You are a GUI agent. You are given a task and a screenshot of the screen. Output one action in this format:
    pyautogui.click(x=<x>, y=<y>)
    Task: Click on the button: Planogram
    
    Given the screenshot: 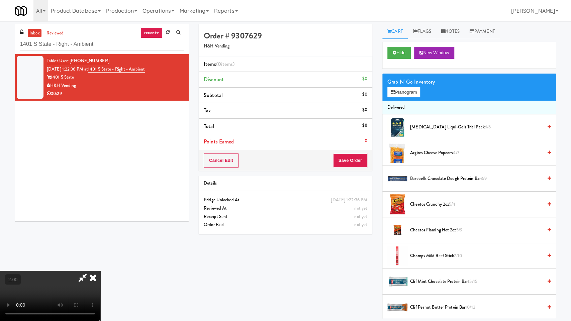 What is the action you would take?
    pyautogui.click(x=404, y=92)
    